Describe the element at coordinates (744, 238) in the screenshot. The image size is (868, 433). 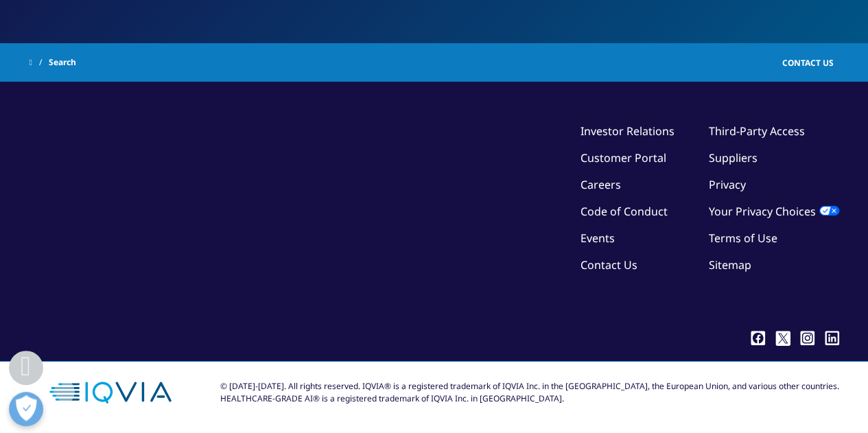
I see `a: Terms of Use` at that location.